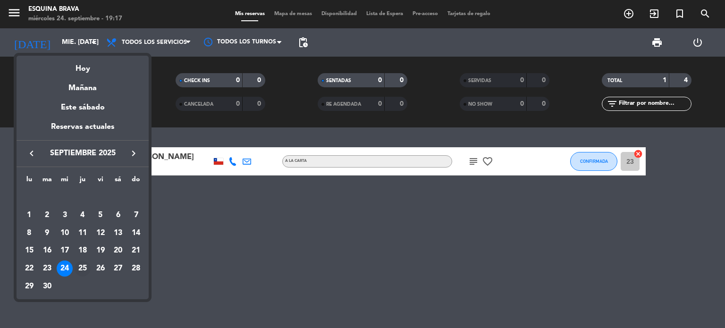 Image resolution: width=725 pixels, height=328 pixels. Describe the element at coordinates (83, 269) in the screenshot. I see `div: 25` at that location.